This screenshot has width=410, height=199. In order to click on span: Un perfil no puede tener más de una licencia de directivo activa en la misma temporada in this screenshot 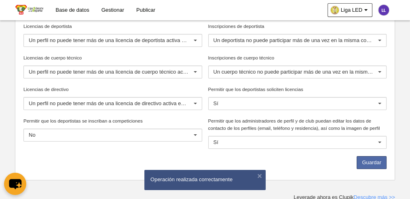, I will do `click(131, 103)`.